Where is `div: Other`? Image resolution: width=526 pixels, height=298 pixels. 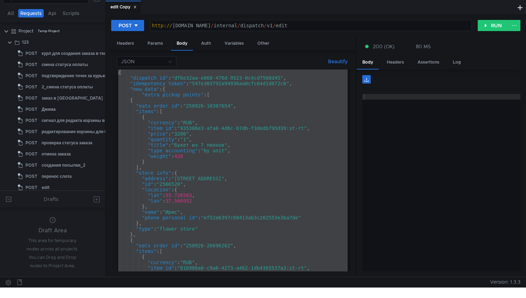 div: Other is located at coordinates (263, 43).